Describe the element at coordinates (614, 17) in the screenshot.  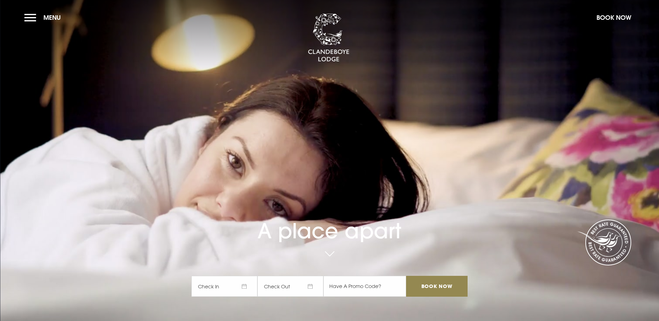
I see `button: Book Now` at that location.